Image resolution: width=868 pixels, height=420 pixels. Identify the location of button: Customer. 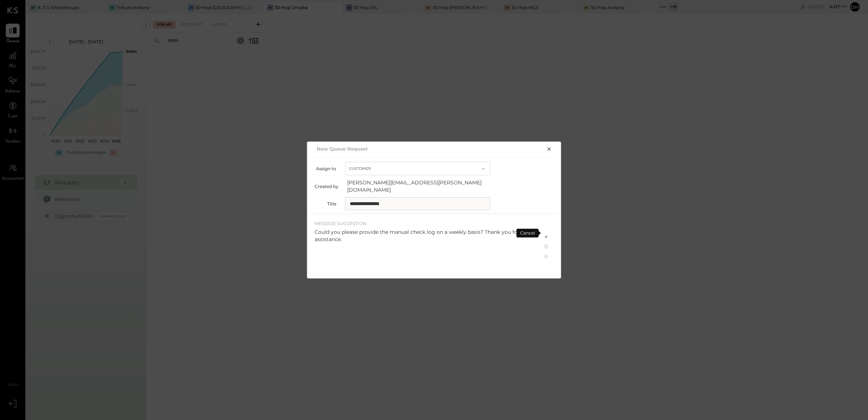
(418, 168).